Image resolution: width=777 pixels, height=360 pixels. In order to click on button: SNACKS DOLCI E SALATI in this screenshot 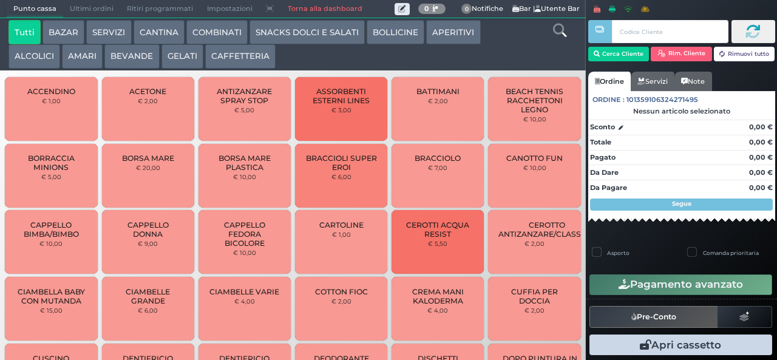, I will do `click(307, 32)`.